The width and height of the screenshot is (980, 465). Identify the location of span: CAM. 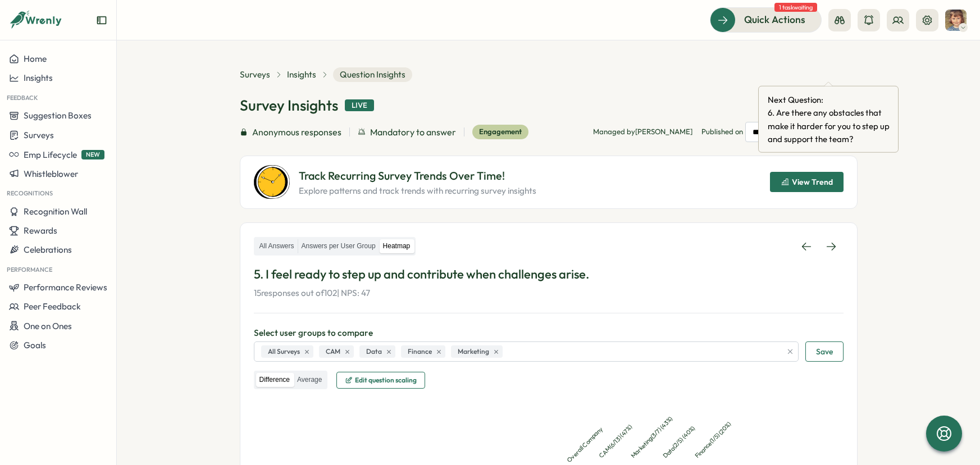
(333, 352).